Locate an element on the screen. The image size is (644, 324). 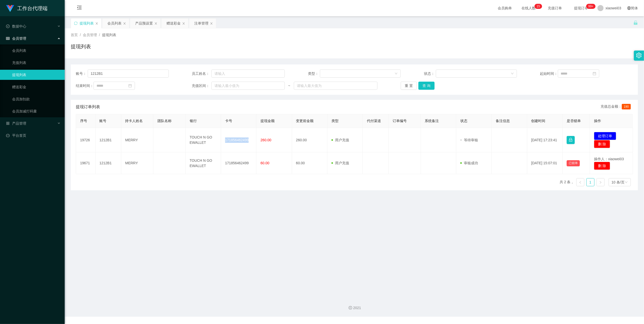
button: 处理订单 is located at coordinates (605, 136).